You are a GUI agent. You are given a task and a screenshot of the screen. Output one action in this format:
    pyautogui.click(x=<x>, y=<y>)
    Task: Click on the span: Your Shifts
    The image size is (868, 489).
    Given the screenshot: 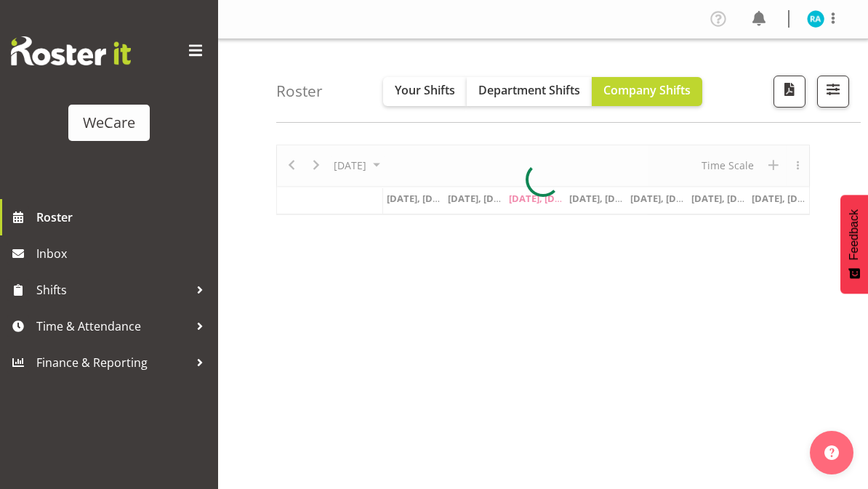 What is the action you would take?
    pyautogui.click(x=424, y=90)
    